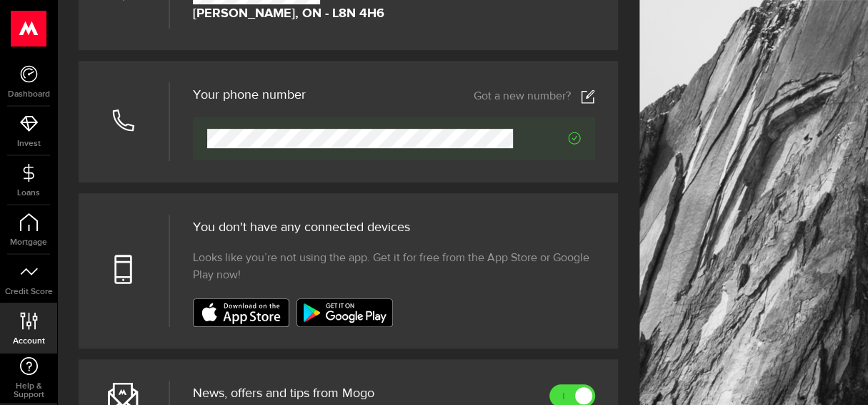  I want to click on span: You don't have any connected devices, so click(301, 227).